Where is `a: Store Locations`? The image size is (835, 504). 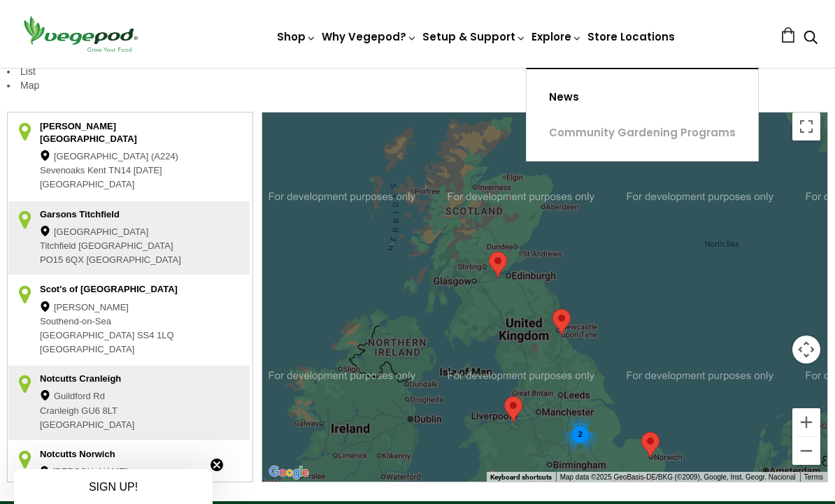 a: Store Locations is located at coordinates (631, 36).